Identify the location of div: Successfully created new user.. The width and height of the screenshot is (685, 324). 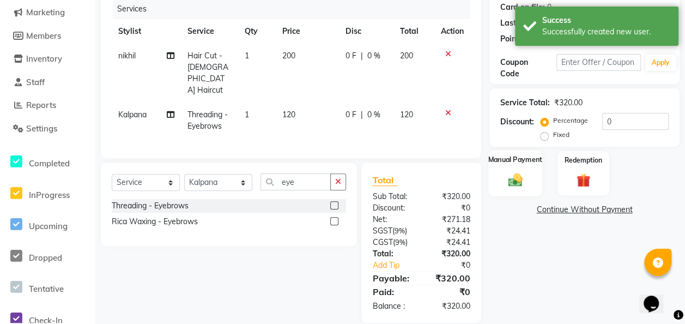
(606, 32).